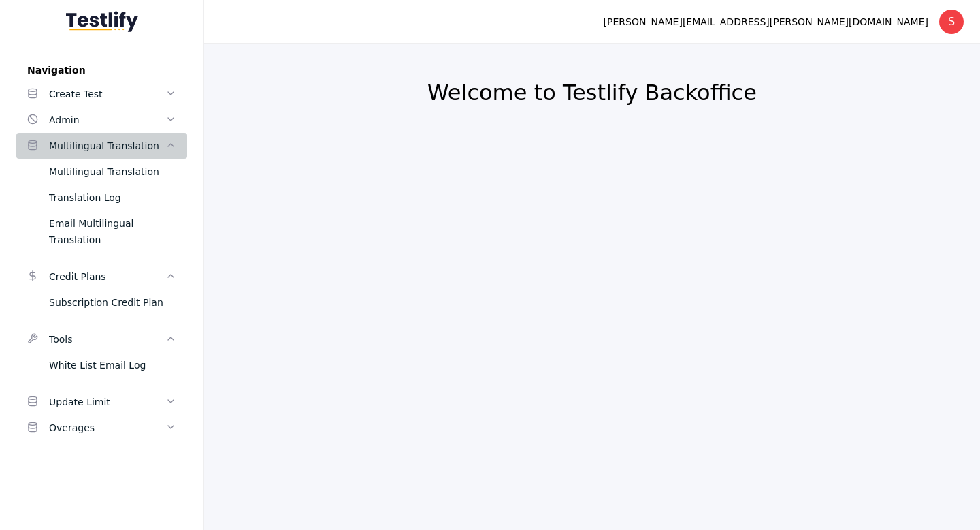 The height and width of the screenshot is (530, 980). Describe the element at coordinates (107, 428) in the screenshot. I see `div: Overages` at that location.